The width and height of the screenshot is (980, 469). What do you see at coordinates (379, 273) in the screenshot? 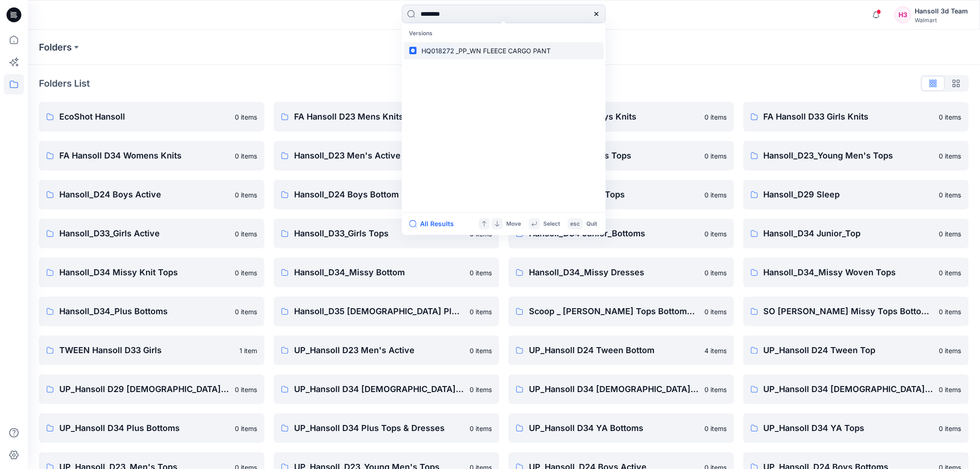
I see `p: Hansoll_D34_Missy Bottom` at bounding box center [379, 273].